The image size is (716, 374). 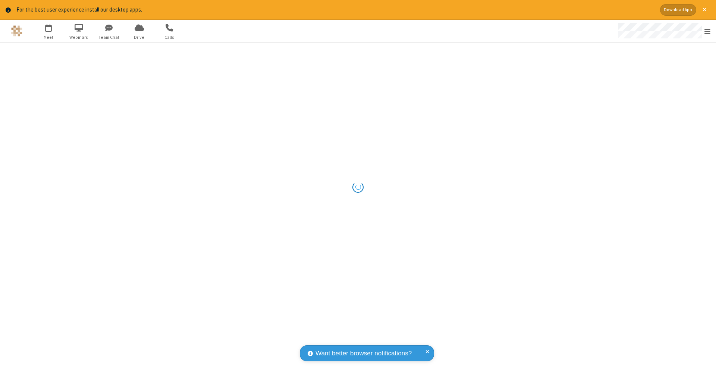 What do you see at coordinates (17, 31) in the screenshot?
I see `img: QA Selenium DO NOT DELETE OR CHANGE` at bounding box center [17, 31].